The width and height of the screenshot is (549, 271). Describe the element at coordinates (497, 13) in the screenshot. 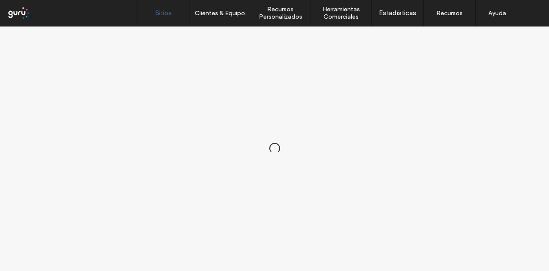

I see `label: Ayuda` at that location.